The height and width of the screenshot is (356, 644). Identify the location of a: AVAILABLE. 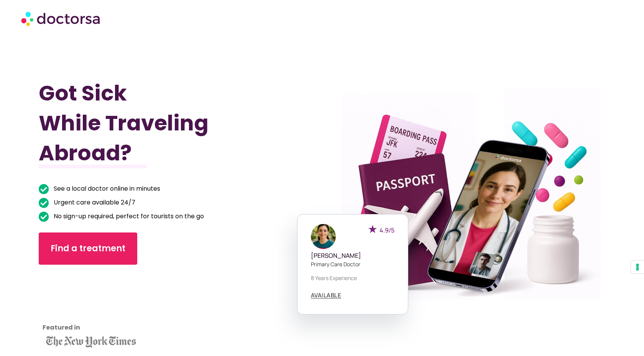
(327, 295).